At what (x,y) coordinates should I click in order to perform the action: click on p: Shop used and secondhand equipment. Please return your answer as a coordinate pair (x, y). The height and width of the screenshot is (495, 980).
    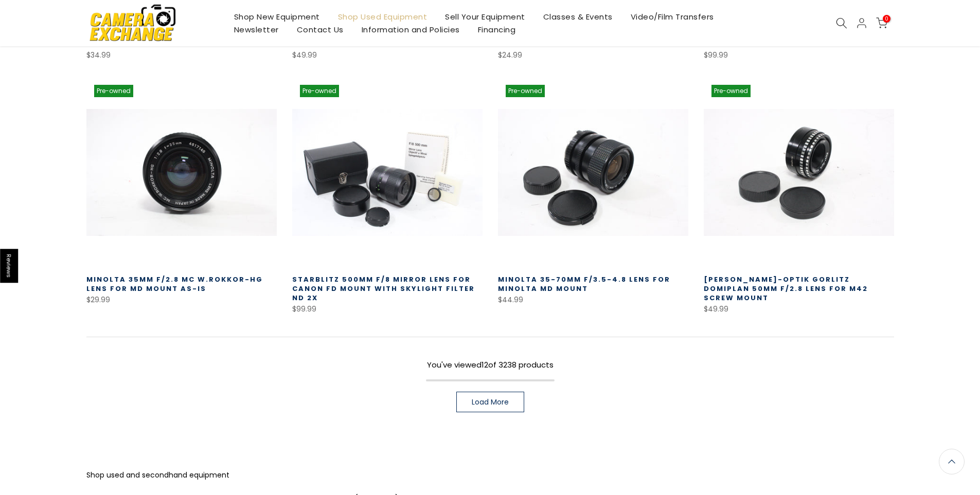
    Looking at the image, I should click on (490, 475).